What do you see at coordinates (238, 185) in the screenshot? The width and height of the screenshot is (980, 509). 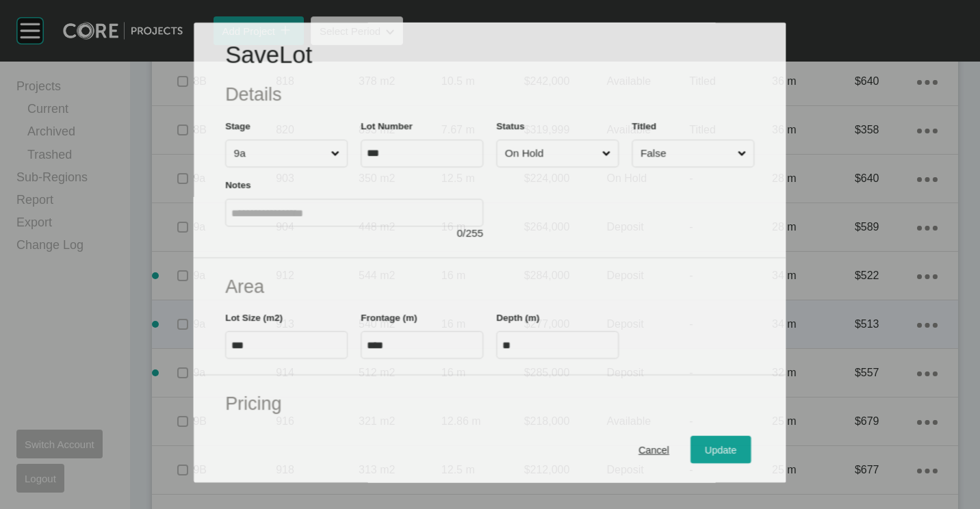 I see `label: Notes` at bounding box center [238, 185].